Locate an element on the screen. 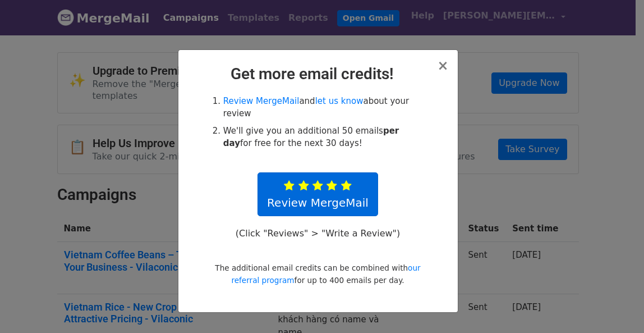  p: (Click "Reviews" > "Write a Review") is located at coordinates (318, 233).